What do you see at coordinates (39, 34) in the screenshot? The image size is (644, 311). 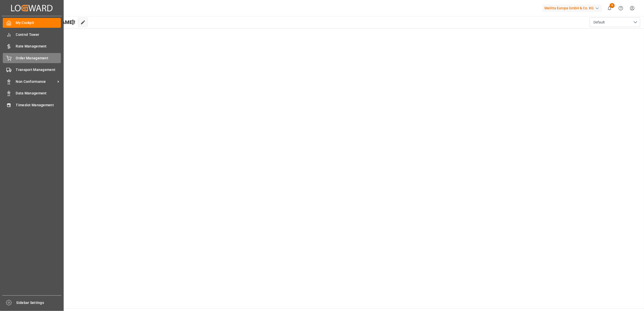 I see `span: Control Tower` at bounding box center [39, 34].